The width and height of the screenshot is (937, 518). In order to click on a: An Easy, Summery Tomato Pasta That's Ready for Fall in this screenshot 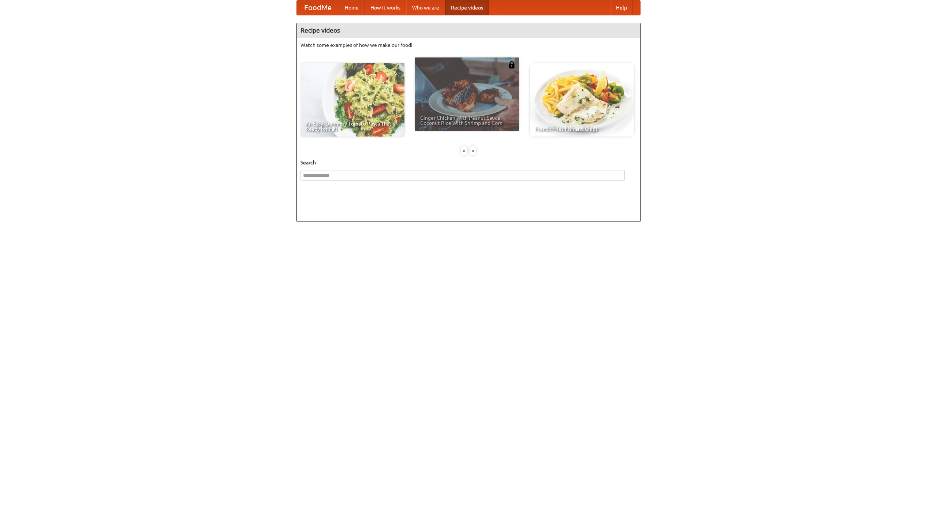, I will do `click(353, 100)`.